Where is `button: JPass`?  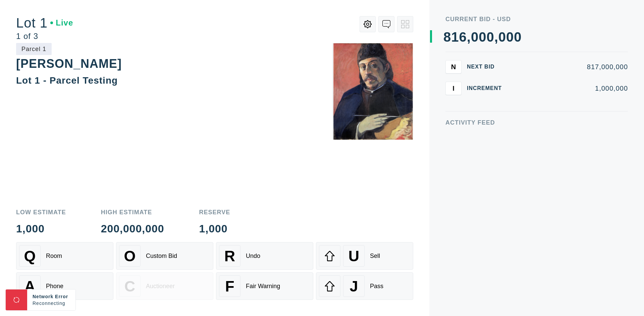 button: JPass is located at coordinates (365, 286).